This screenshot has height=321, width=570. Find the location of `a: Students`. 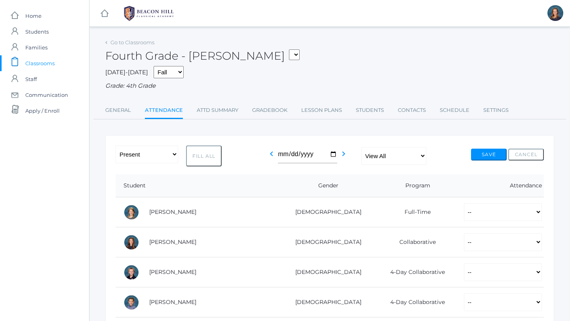

a: Students is located at coordinates (369, 110).